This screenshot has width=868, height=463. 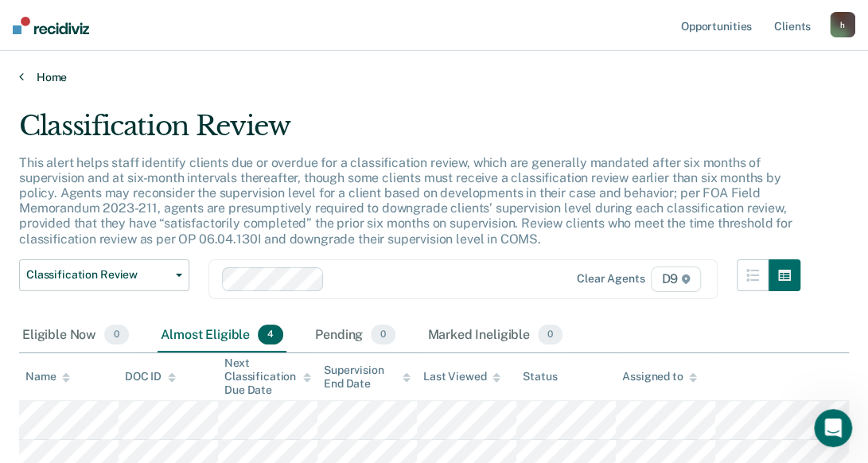 What do you see at coordinates (842, 25) in the screenshot?
I see `button: h` at bounding box center [842, 25].